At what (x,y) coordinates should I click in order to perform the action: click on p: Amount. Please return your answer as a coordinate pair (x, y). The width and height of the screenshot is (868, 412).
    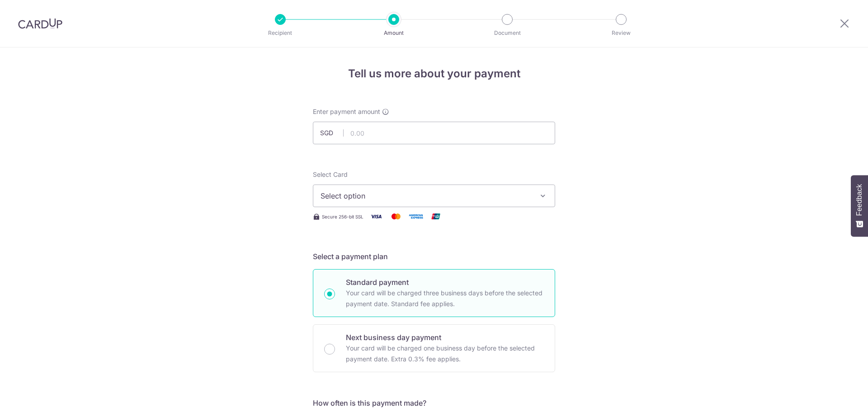
    Looking at the image, I should click on (394, 33).